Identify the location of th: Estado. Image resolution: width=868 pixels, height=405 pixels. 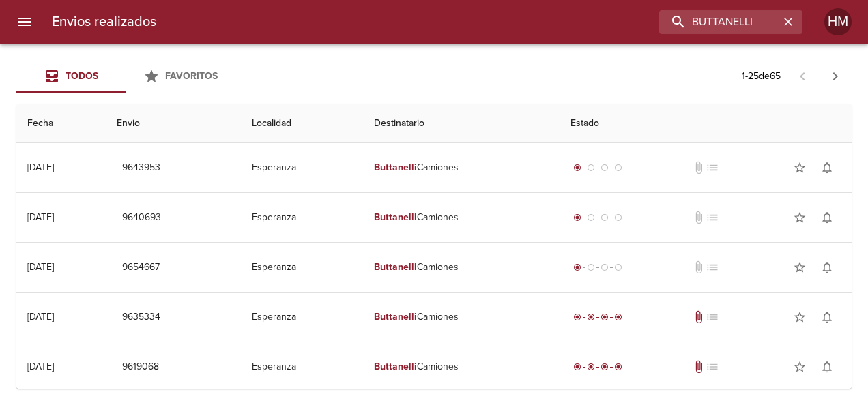
(706, 123).